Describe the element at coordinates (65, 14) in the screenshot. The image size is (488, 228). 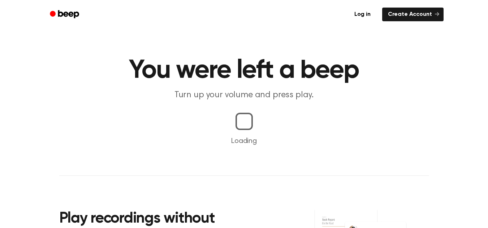
I see `a: Beep` at that location.